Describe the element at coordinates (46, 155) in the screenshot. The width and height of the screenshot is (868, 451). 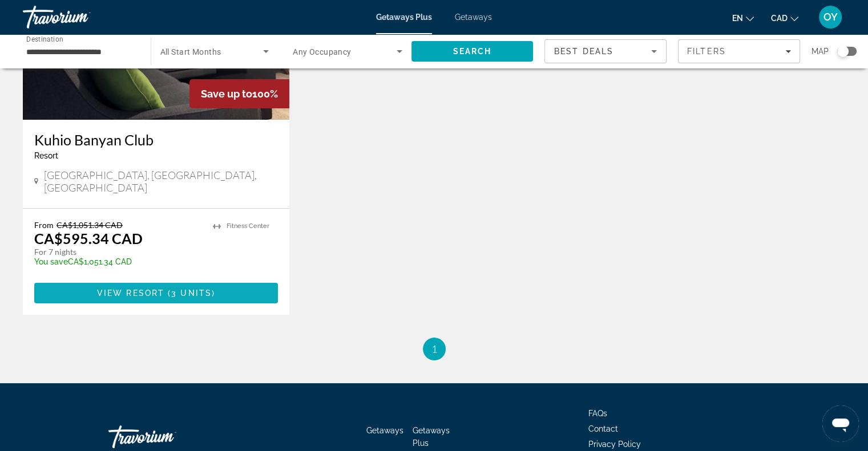
I see `span: Resort` at that location.